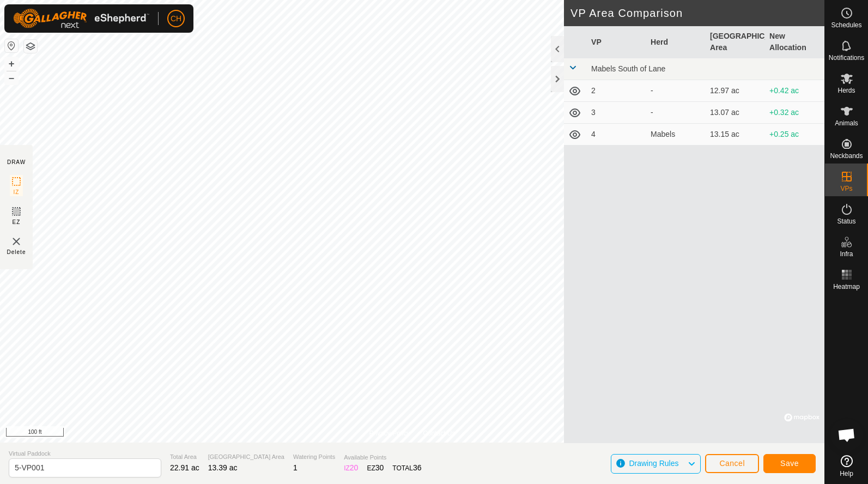 The width and height of the screenshot is (868, 484). What do you see at coordinates (407, 468) in the screenshot?
I see `div: TOTAL` at bounding box center [407, 468].